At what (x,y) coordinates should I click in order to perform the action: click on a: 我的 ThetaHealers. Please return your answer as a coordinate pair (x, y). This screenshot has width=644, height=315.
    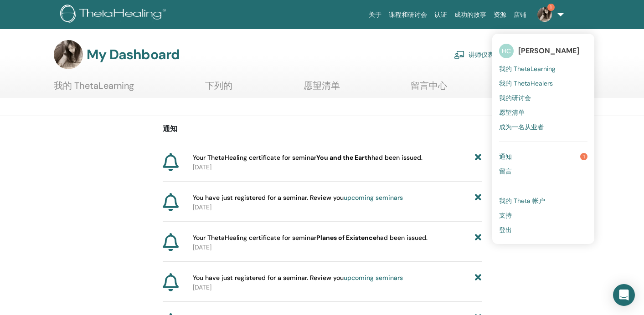
    Looking at the image, I should click on (543, 83).